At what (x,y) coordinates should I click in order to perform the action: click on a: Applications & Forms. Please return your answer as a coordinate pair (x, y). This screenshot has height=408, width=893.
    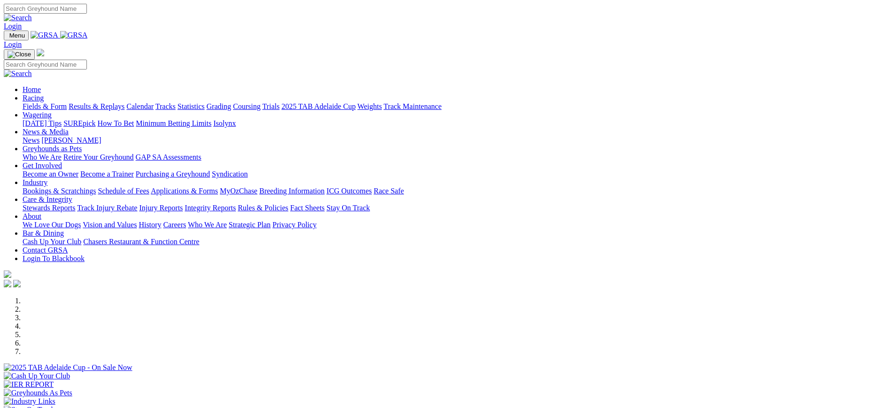
    Looking at the image, I should click on (184, 191).